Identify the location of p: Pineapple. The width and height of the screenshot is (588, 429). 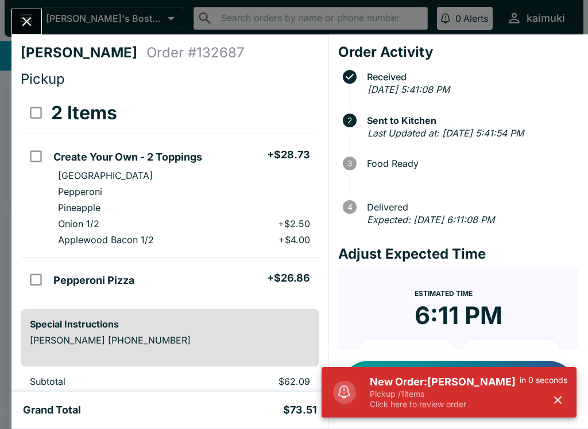
(79, 208).